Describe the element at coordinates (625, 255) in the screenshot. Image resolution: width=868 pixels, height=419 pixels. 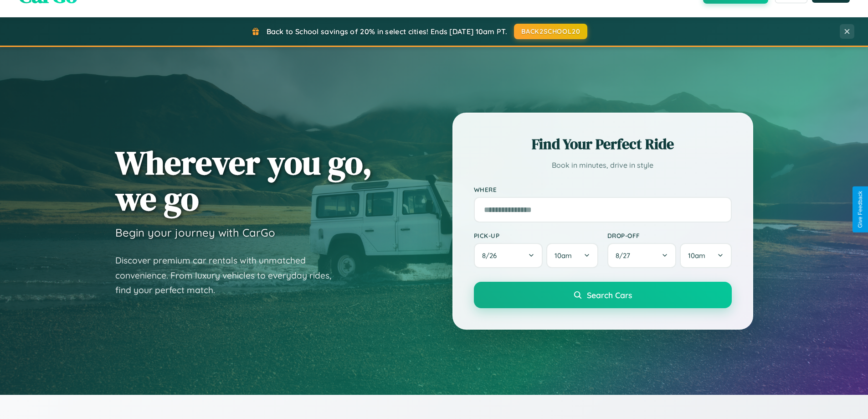
I see `span: 8 / 27` at that location.